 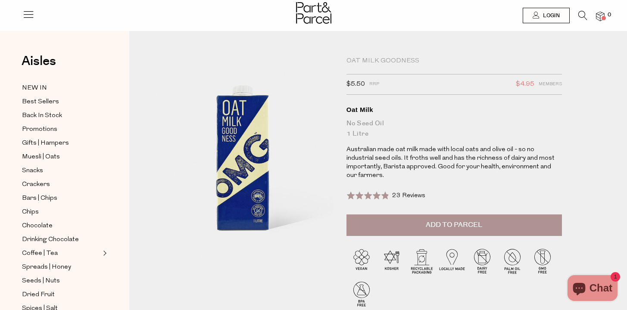 What do you see at coordinates (61, 157) in the screenshot?
I see `a: Muesli | Oats` at bounding box center [61, 157].